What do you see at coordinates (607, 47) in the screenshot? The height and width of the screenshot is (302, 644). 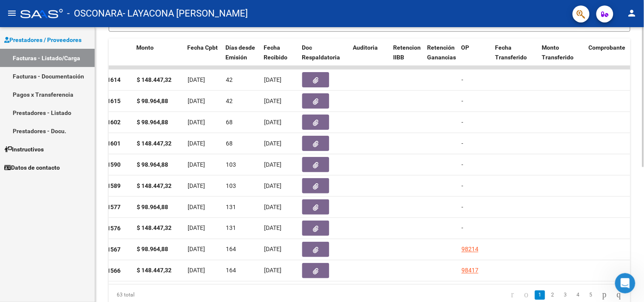 I see `span: Comprobante` at bounding box center [607, 47].